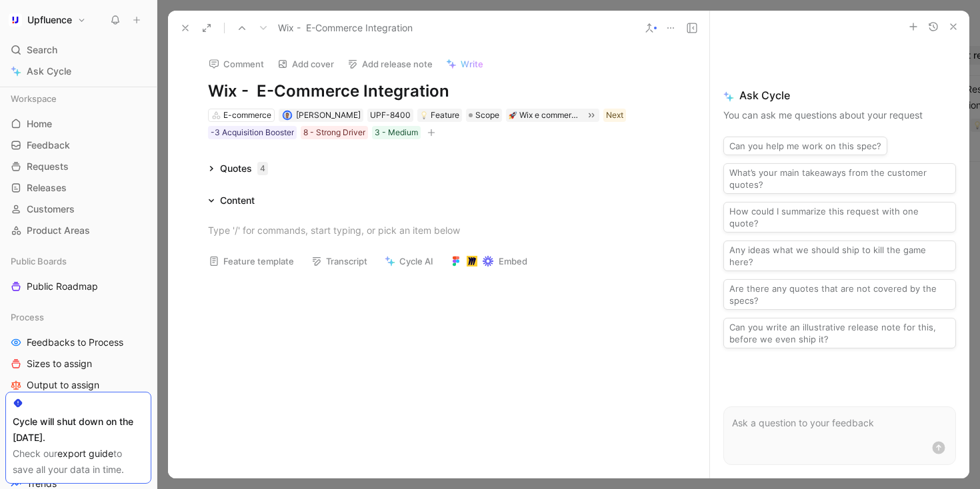 Image resolution: width=980 pixels, height=489 pixels. What do you see at coordinates (47, 167) in the screenshot?
I see `span: Requests` at bounding box center [47, 167].